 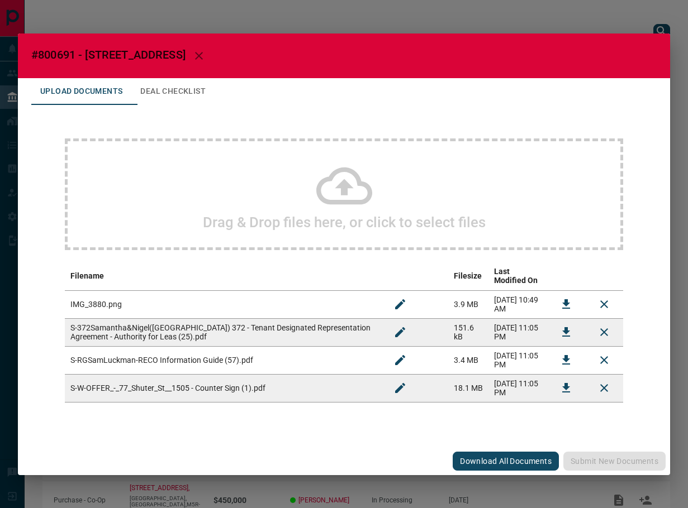 I want to click on h2: Drag & Drop files here, or click to select files, so click(x=344, y=222).